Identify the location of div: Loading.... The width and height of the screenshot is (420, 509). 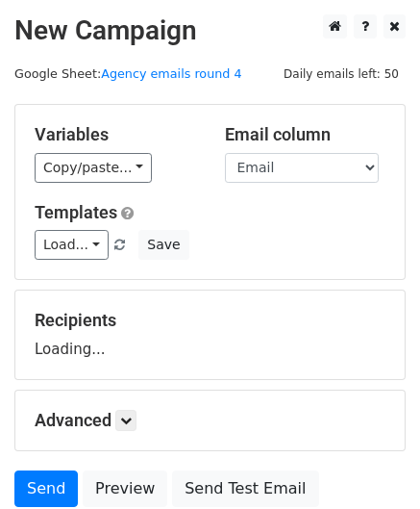
(209, 334).